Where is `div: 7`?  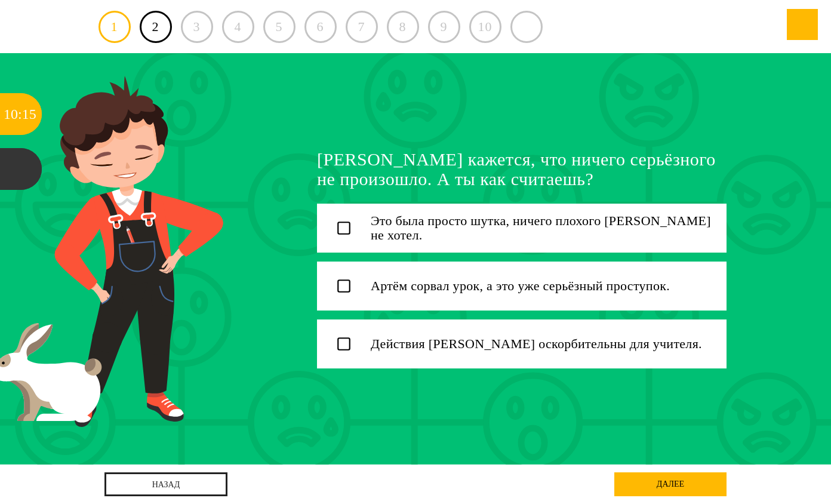 div: 7 is located at coordinates (361, 27).